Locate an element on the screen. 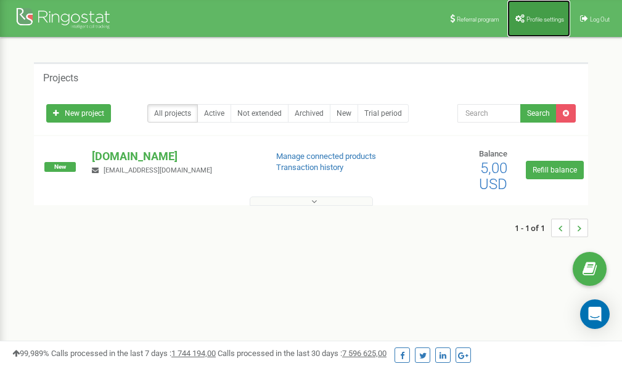  span: New is located at coordinates (60, 167).